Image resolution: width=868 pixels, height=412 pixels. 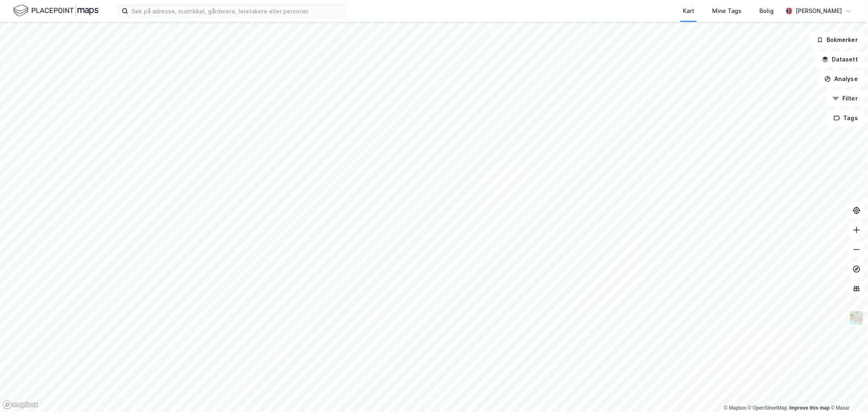 What do you see at coordinates (727, 11) in the screenshot?
I see `div: Mine Tags` at bounding box center [727, 11].